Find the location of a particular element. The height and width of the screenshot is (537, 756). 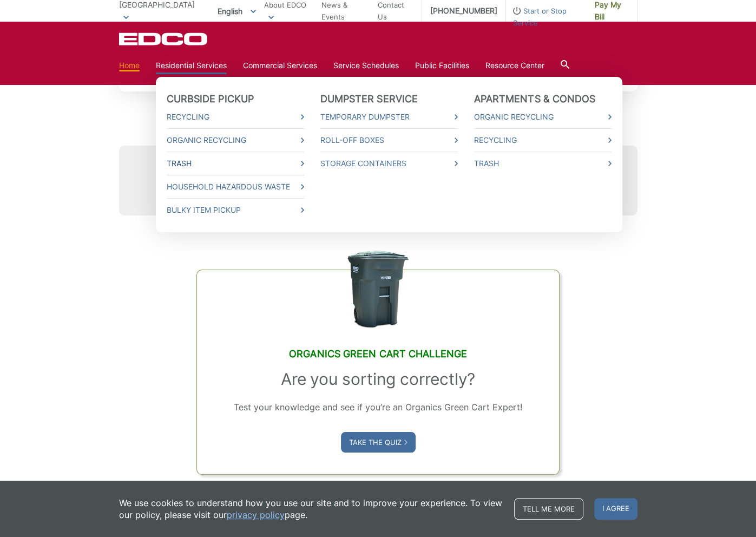

a: Take the Quiz is located at coordinates (378, 442).